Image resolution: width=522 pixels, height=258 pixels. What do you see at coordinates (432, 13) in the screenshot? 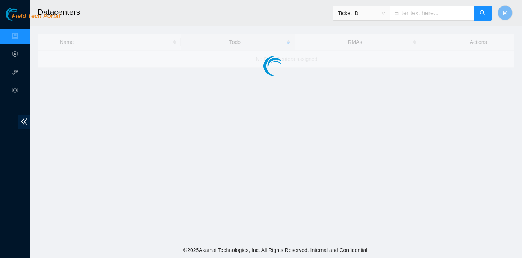
I see `input: Enter text here...` at bounding box center [432, 13].